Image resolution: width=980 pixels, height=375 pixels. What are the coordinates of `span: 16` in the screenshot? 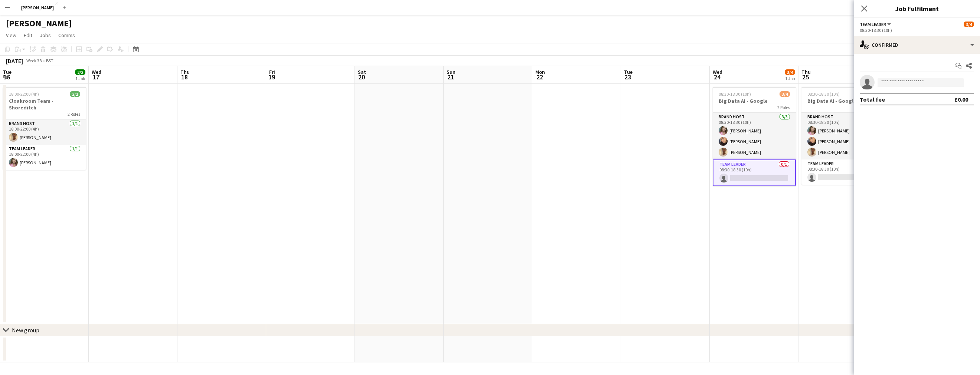 It's located at (7, 77).